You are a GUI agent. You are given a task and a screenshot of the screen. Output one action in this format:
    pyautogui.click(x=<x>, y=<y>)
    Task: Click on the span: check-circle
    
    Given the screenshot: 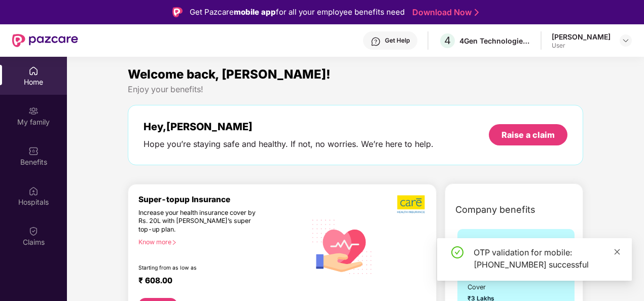 What is the action you would take?
    pyautogui.click(x=457, y=253)
    